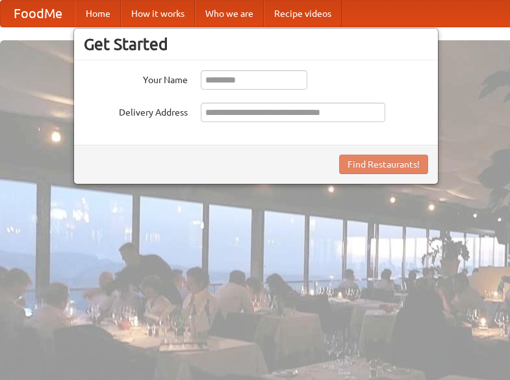 The width and height of the screenshot is (510, 380). I want to click on h3: Get Started, so click(256, 44).